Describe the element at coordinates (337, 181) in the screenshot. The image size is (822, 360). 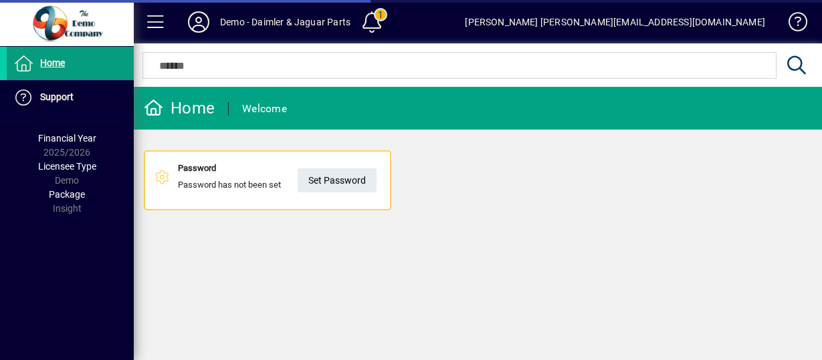
I see `span: Set Password` at that location.